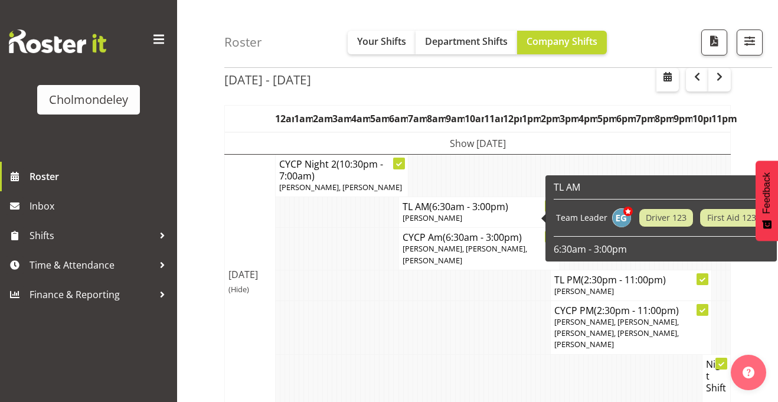 This screenshot has width=778, height=402. What do you see at coordinates (631, 311) in the screenshot?
I see `h4: CYCP PM` at bounding box center [631, 311].